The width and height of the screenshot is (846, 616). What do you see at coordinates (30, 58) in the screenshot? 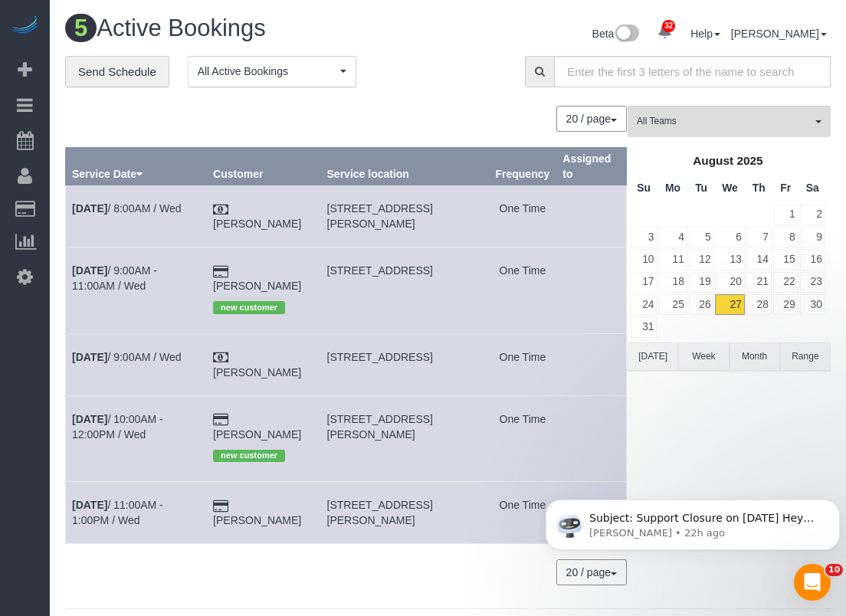
I see `img: Profile image for Ellie` at bounding box center [30, 58].